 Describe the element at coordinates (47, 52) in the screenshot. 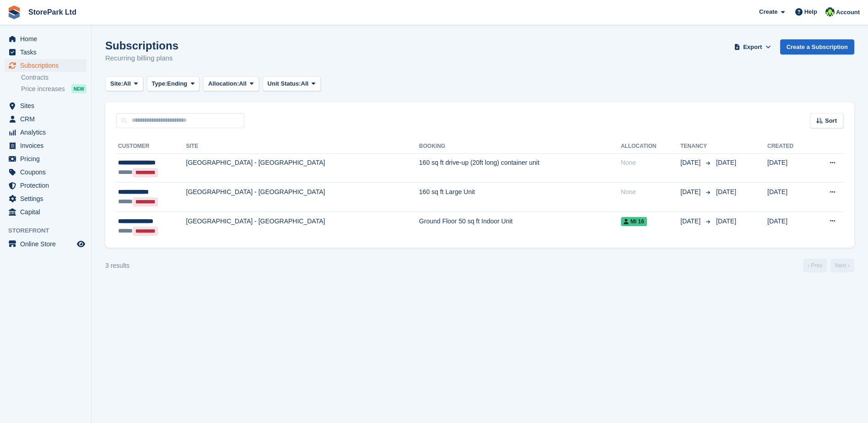

I see `span: Tasks` at that location.